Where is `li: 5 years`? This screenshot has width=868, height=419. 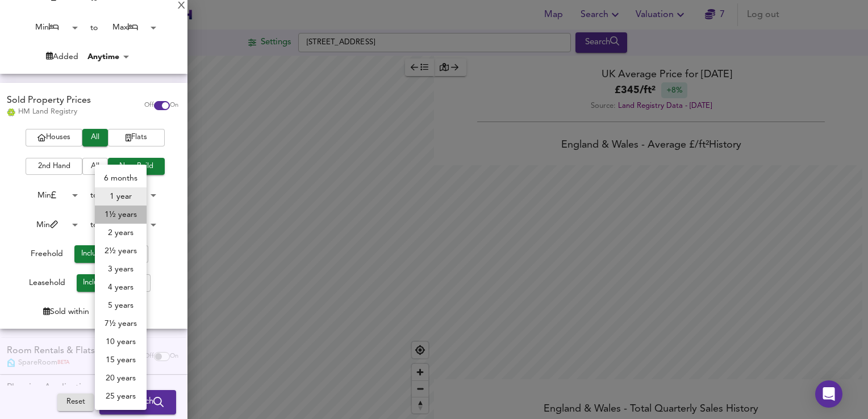
li: 5 years is located at coordinates (120, 305).